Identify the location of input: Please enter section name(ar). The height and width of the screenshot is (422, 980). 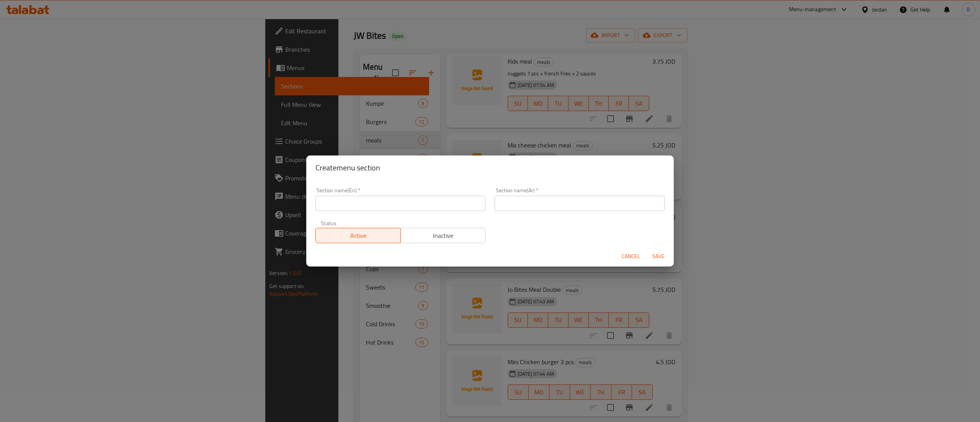
(580, 203).